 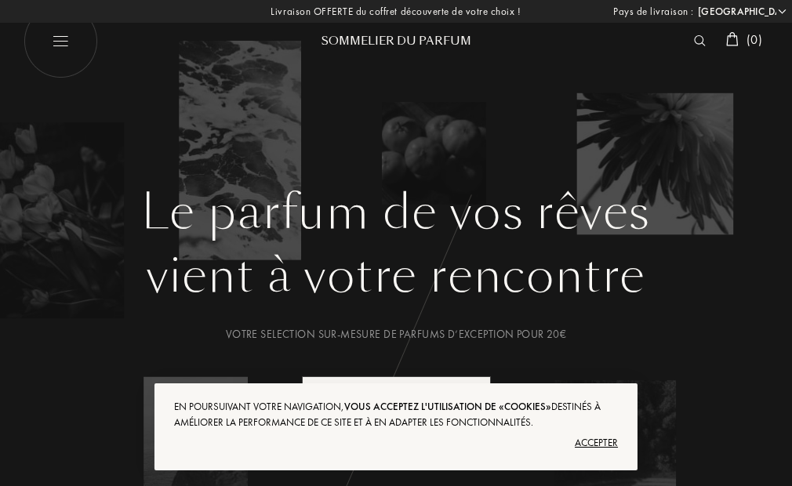 I want to click on div: vient à votre rencontre, so click(x=396, y=276).